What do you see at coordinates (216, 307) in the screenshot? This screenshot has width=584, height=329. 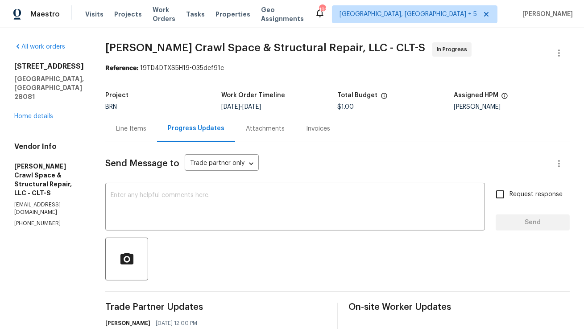 I see `span: Trade Partner Updates` at bounding box center [216, 307].